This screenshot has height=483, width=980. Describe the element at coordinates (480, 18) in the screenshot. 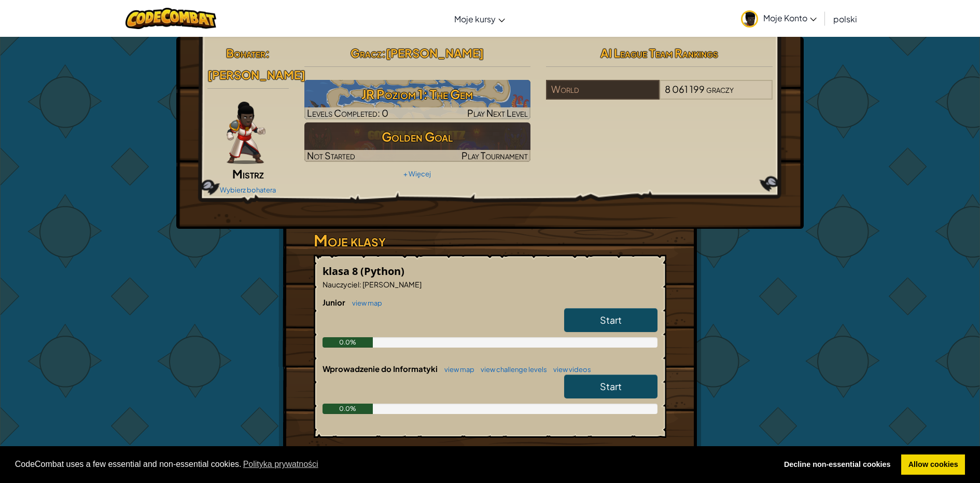

I see `a: Moje kursy` at that location.